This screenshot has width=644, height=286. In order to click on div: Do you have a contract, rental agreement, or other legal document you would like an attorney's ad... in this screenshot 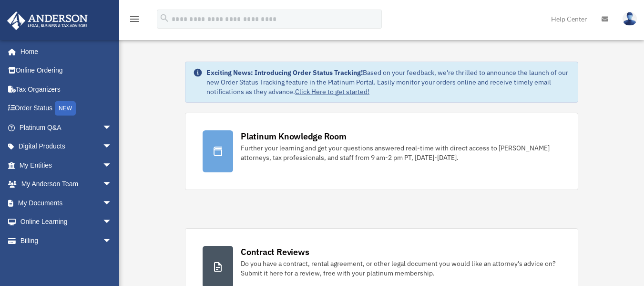, I will do `click(400, 268)`.